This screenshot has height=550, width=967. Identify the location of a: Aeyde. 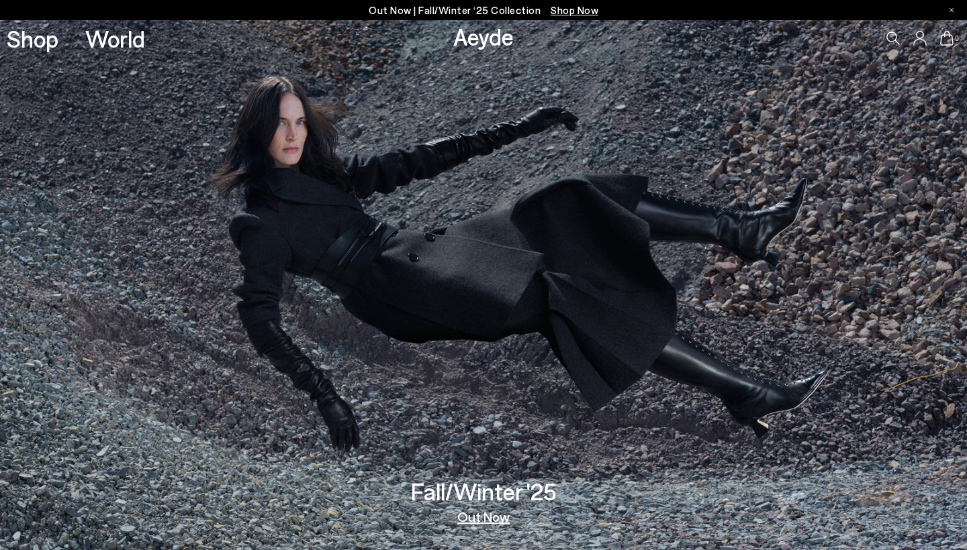
(483, 36).